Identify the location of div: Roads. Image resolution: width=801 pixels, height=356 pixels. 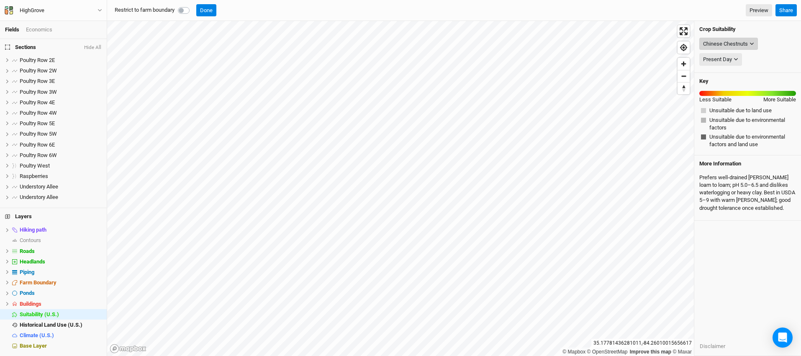
(61, 251).